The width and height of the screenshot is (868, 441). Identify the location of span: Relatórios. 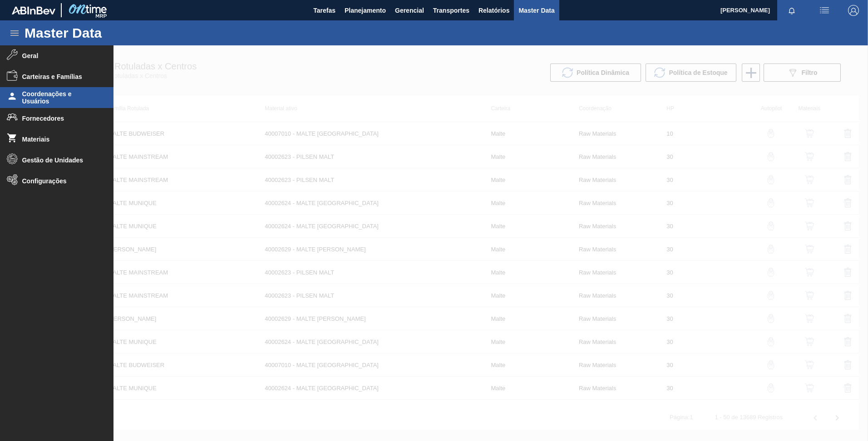
(494, 10).